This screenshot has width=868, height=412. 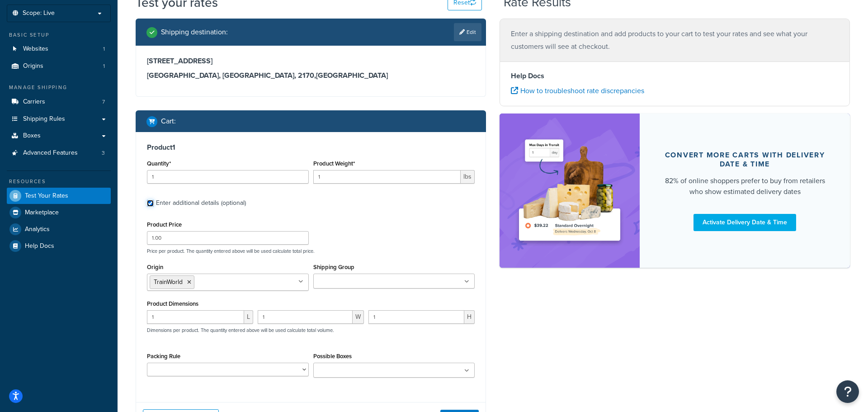 What do you see at coordinates (228, 177) in the screenshot?
I see `input: 0` at bounding box center [228, 177].